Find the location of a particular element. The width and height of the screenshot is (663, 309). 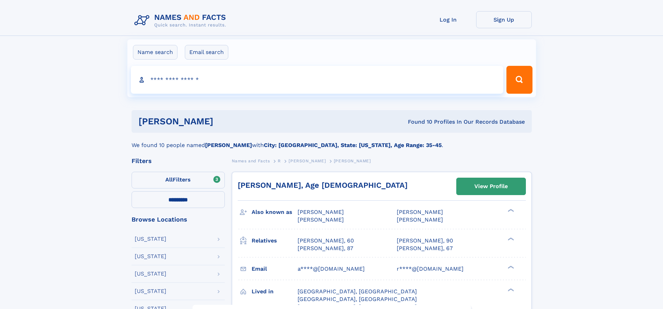

h3: Also known as is located at coordinates (275, 212).